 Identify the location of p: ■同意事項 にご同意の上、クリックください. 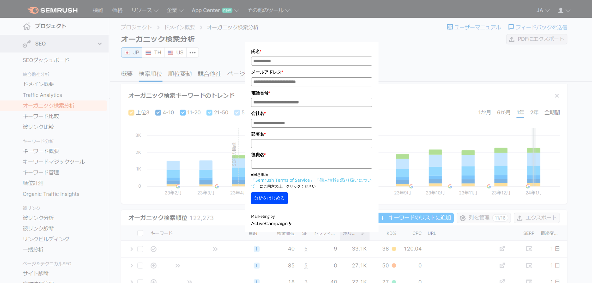
(312, 180).